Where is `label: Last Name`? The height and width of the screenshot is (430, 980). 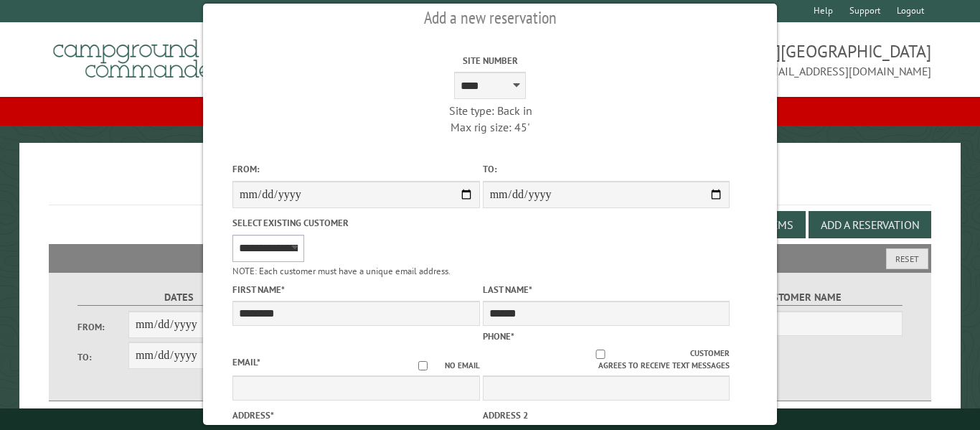 label: Last Name is located at coordinates (607, 289).